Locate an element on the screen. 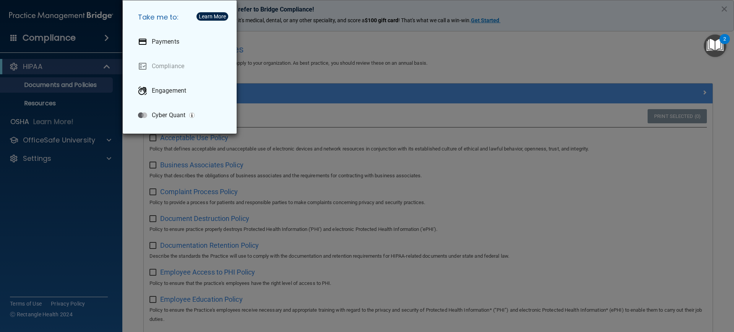  a: Engagement is located at coordinates (181, 91).